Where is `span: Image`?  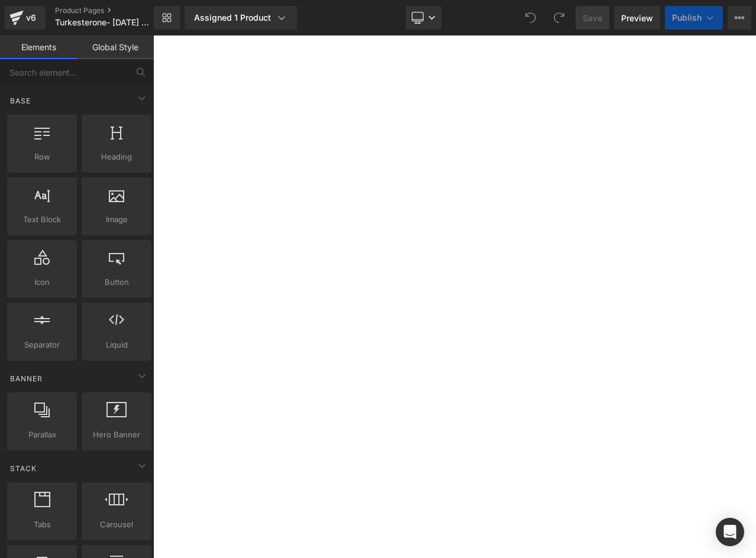
span: Image is located at coordinates (117, 219).